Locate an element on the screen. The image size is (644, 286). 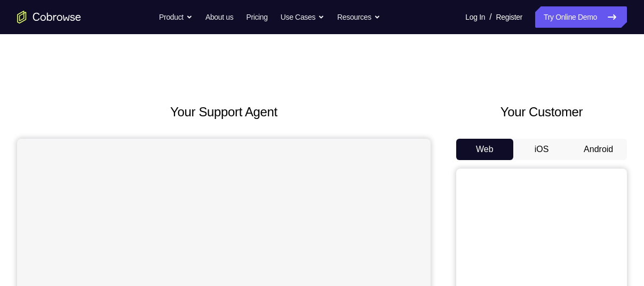
button: Android is located at coordinates (598, 149).